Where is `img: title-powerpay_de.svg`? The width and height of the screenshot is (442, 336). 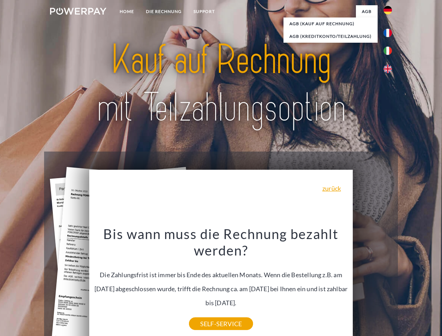 img: title-powerpay_de.svg is located at coordinates (221, 84).